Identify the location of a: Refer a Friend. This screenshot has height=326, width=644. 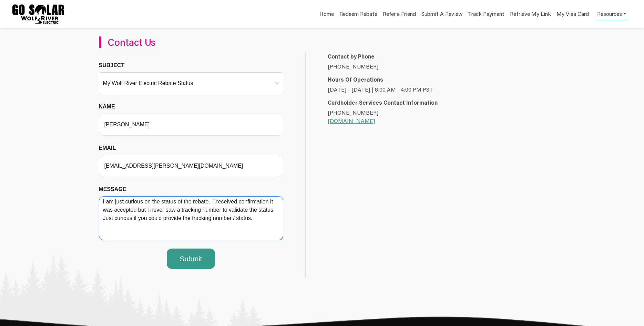
(399, 15).